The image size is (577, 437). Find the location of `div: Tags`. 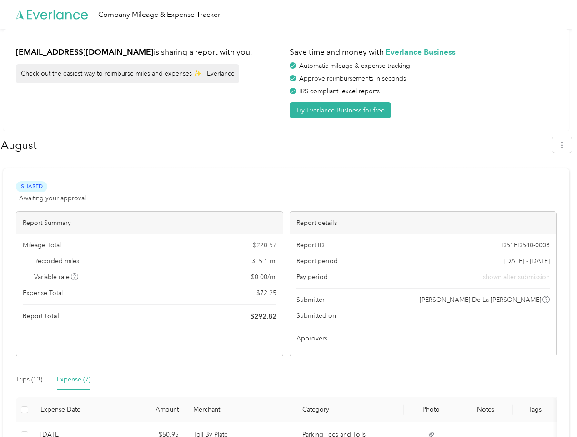

div: Tags is located at coordinates (535, 409).